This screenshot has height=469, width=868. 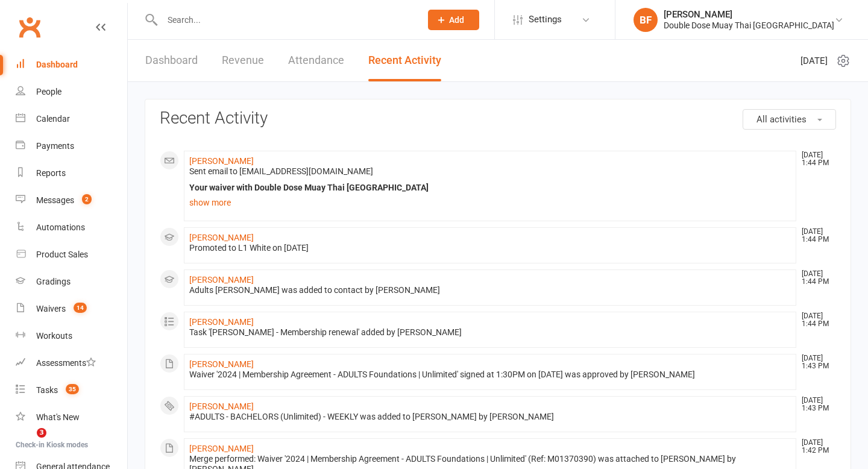 I want to click on button: All activities, so click(x=789, y=120).